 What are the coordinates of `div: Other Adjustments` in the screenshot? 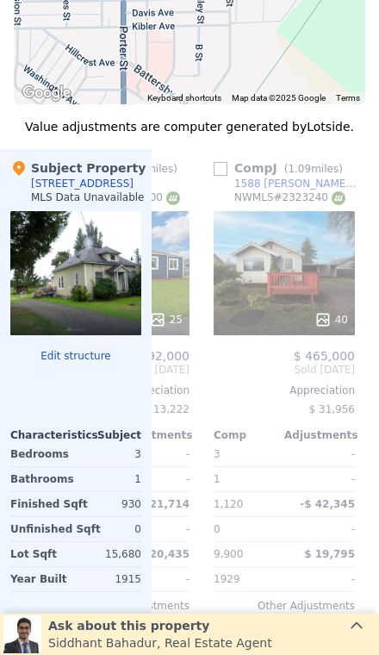 It's located at (285, 606).